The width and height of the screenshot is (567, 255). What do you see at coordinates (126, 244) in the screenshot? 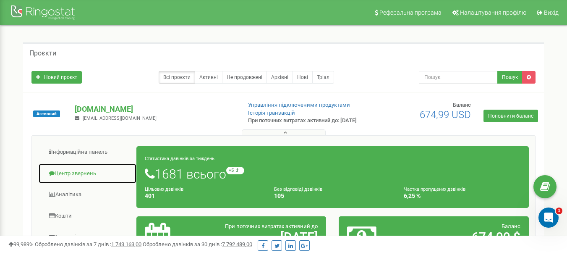
I see `u: 1 743 163,00` at bounding box center [126, 244].